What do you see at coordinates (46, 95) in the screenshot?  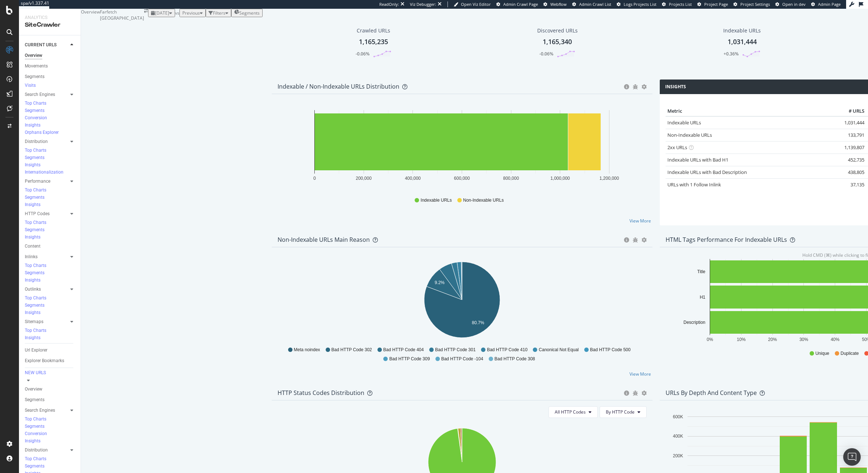 I see `a: Search Engines` at bounding box center [46, 95].